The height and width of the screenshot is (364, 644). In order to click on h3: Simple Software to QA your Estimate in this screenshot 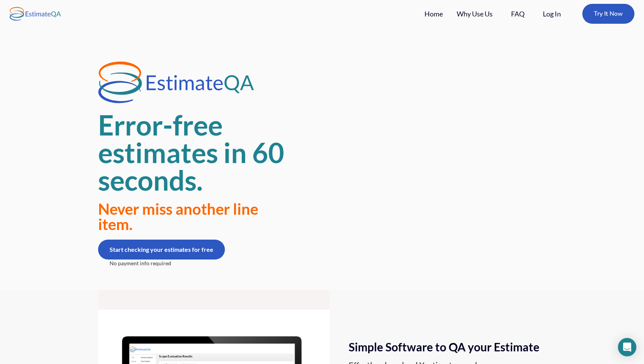, I will do `click(444, 347)`.